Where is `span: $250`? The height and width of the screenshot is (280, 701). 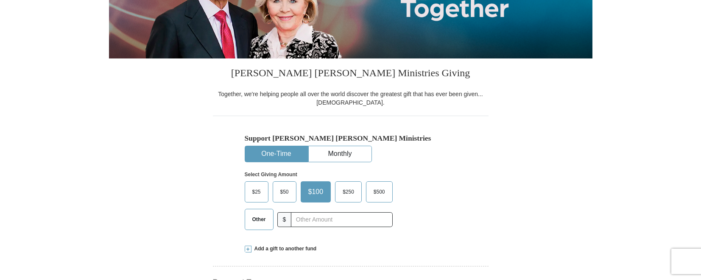 span: $250 is located at coordinates (348, 192).